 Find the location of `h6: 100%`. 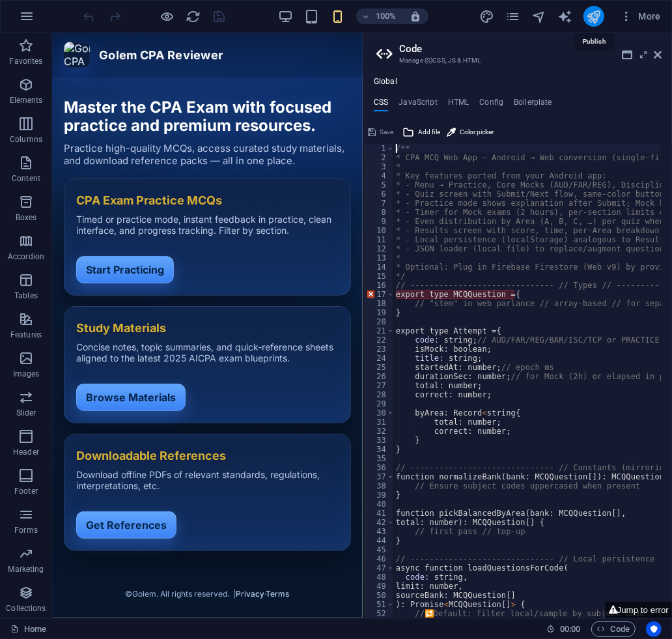

h6: 100% is located at coordinates (386, 16).